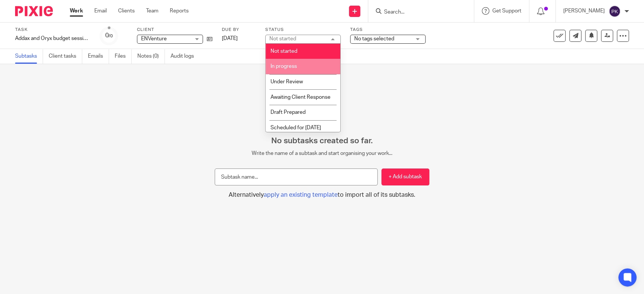 The image size is (644, 294). What do you see at coordinates (175, 30) in the screenshot?
I see `label: Client` at bounding box center [175, 30].